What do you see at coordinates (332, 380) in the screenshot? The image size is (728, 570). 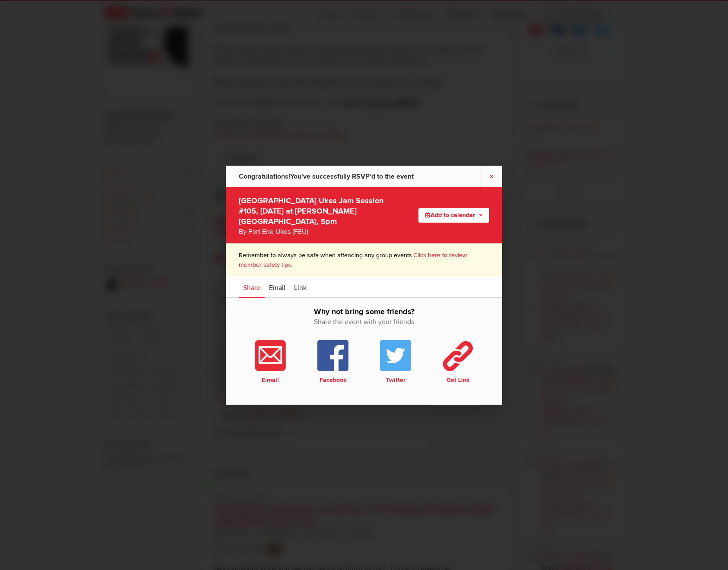 I see `b: Facebook` at bounding box center [332, 380].